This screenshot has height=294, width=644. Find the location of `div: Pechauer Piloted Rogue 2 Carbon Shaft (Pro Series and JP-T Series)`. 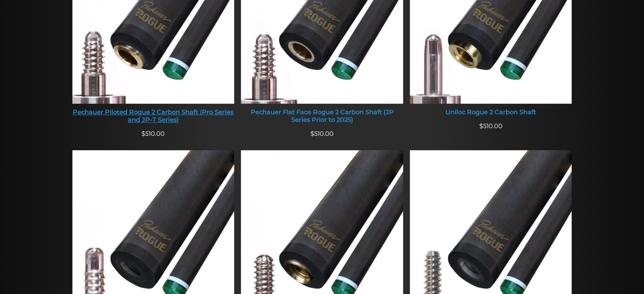

div: Pechauer Piloted Rogue 2 Carbon Shaft (Pro Series and JP-T Series) is located at coordinates (154, 116).